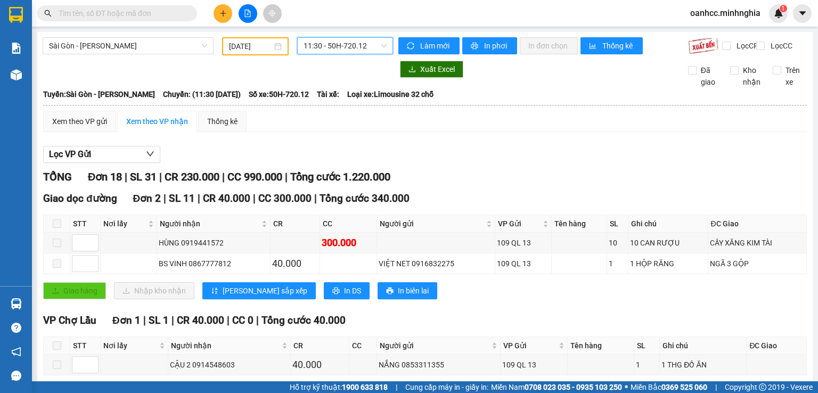  Describe the element at coordinates (105, 177) in the screenshot. I see `span: Đơn 18` at that location.